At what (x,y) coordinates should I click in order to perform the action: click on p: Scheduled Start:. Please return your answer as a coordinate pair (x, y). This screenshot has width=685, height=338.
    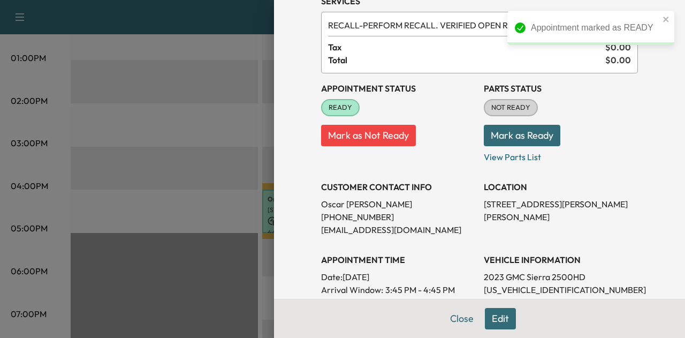
    Looking at the image, I should click on (353, 302).